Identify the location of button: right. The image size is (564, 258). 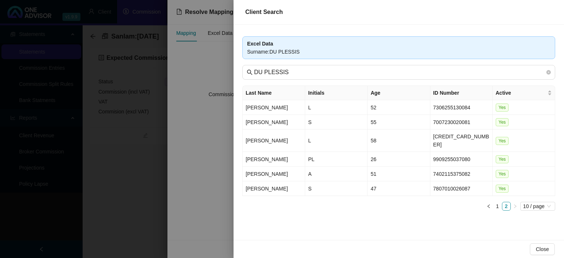
(515, 206).